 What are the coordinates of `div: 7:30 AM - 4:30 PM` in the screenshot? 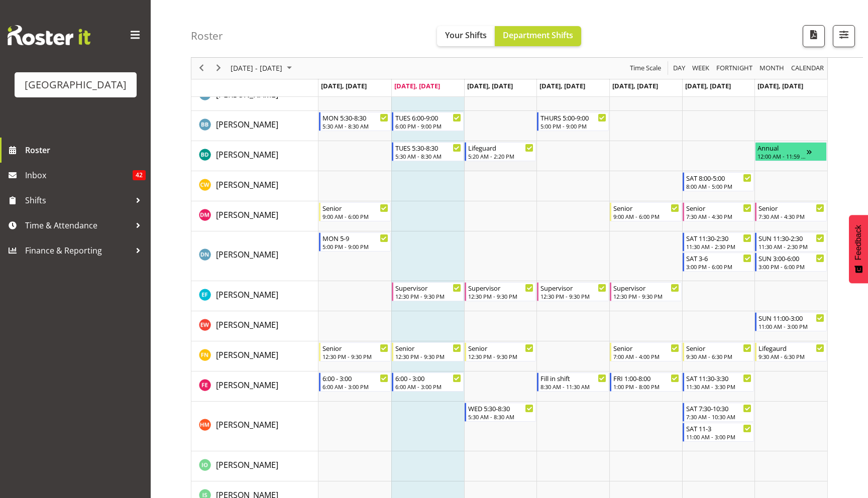 It's located at (791, 216).